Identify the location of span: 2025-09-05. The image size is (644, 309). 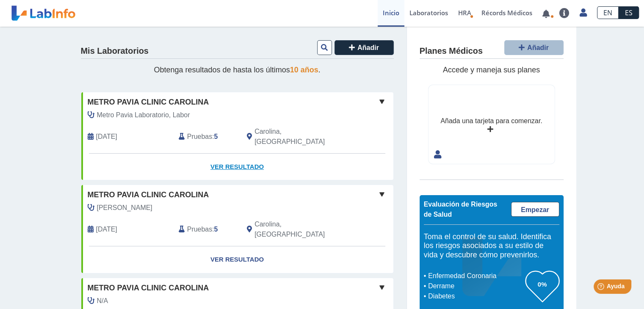
(107, 136).